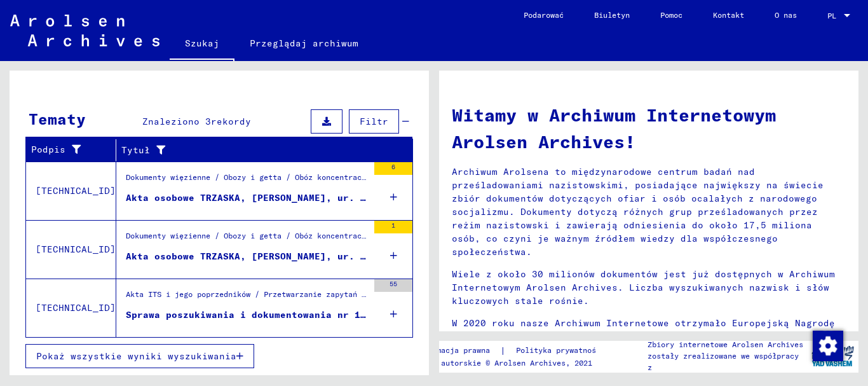  What do you see at coordinates (451, 350) in the screenshot?
I see `font: Informacja prawna` at bounding box center [451, 350].